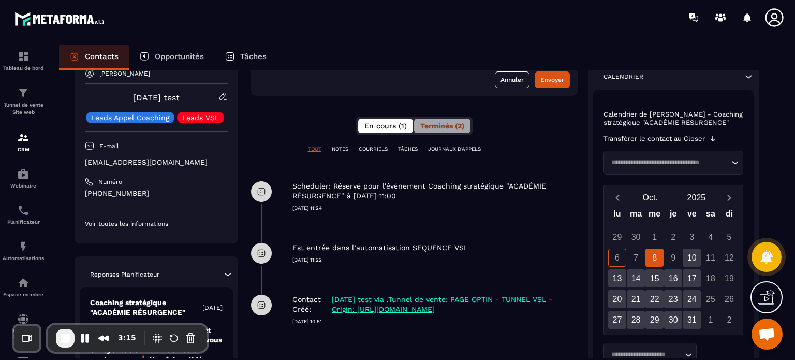 This screenshot has width=795, height=360. Describe the element at coordinates (767, 334) in the screenshot. I see `div: Ouvrir le chat` at that location.